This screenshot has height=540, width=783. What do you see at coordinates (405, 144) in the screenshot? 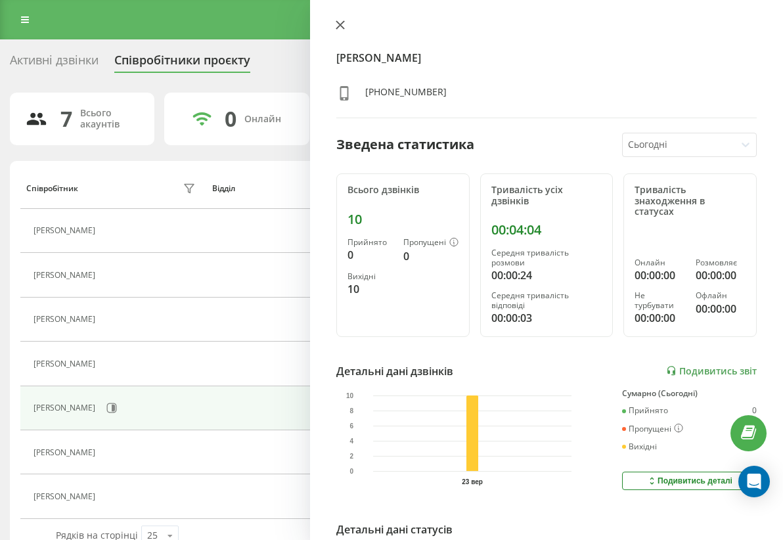
I see `div: Зведена статистика` at bounding box center [405, 144].